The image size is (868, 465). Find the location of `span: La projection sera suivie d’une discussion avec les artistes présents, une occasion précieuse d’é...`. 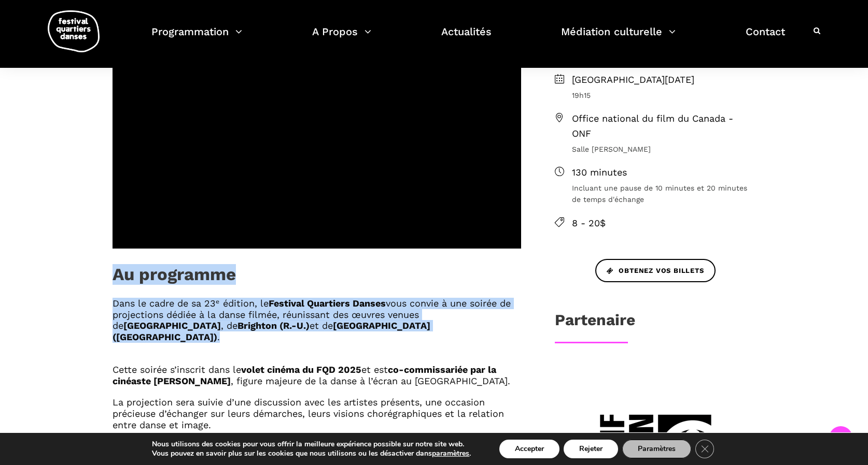

span: La projection sera suivie d’une discussion avec les artistes présents, une occasion précieuse d’é... is located at coordinates (308, 414).